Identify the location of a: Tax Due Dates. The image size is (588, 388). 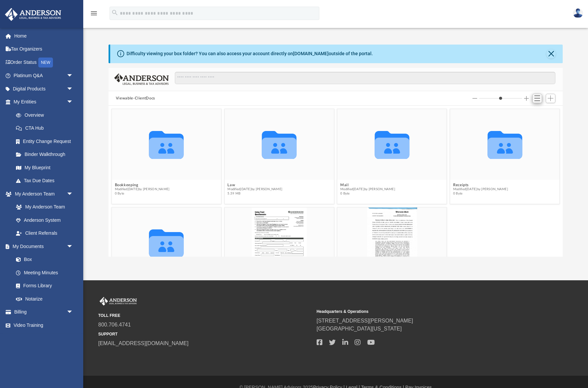
(46, 181).